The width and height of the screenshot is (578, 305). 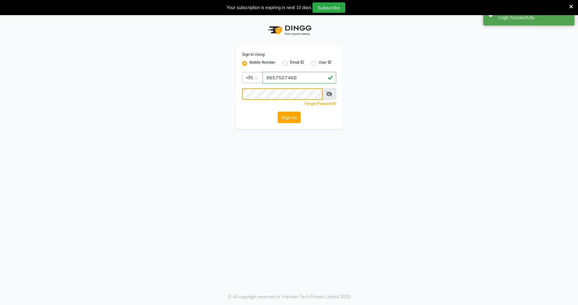 I want to click on a: Forgot Password?, so click(x=321, y=103).